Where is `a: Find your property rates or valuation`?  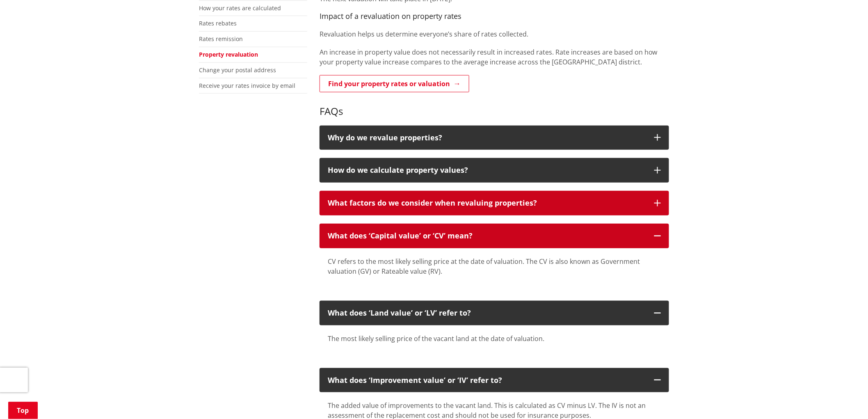 a: Find your property rates or valuation is located at coordinates (394, 83).